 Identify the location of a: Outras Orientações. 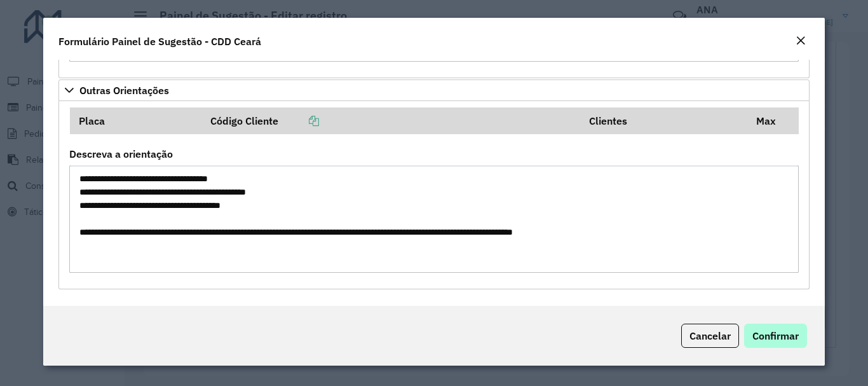
(433, 90).